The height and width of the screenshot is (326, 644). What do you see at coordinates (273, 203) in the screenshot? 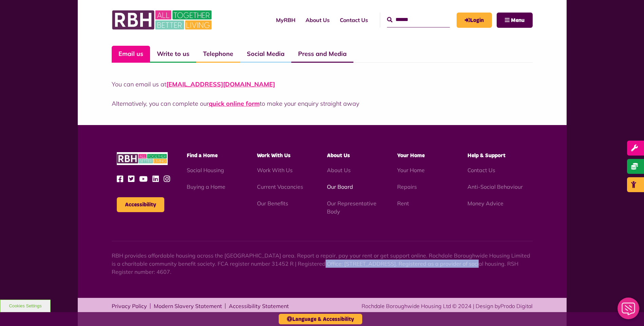
I see `a: Our Benefits` at bounding box center [273, 203].